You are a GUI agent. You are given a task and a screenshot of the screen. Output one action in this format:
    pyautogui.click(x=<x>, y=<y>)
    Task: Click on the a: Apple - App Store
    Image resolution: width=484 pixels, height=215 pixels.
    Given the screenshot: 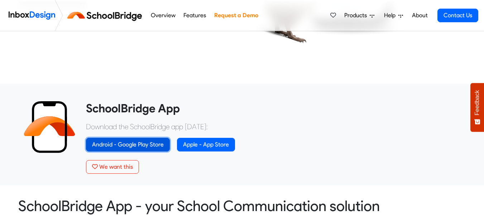 What is the action you would take?
    pyautogui.click(x=206, y=144)
    